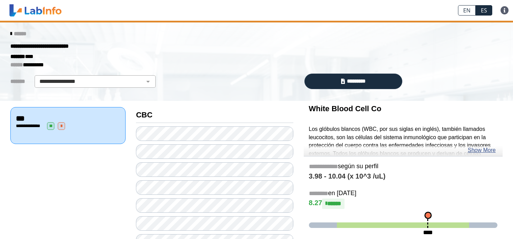 The image size is (513, 239). Describe the element at coordinates (403, 167) in the screenshot. I see `h5: según su perfil` at that location.